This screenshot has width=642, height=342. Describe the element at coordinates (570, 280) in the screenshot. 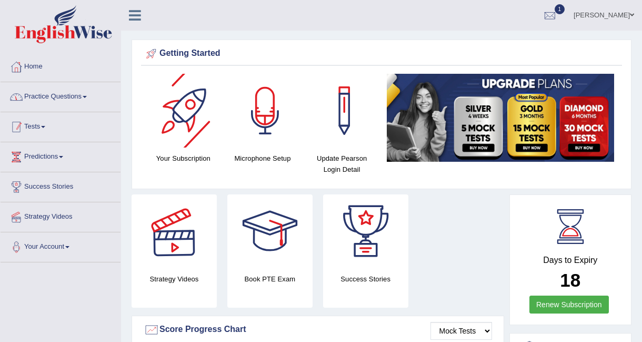

I see `b: 18` at that location.